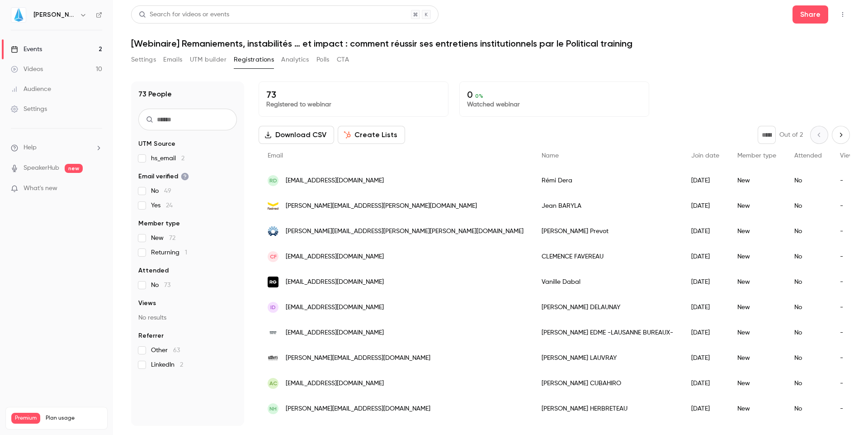 Image resolution: width=868 pixels, height=435 pixels. What do you see at coordinates (74, 168) in the screenshot?
I see `span: new` at bounding box center [74, 168].